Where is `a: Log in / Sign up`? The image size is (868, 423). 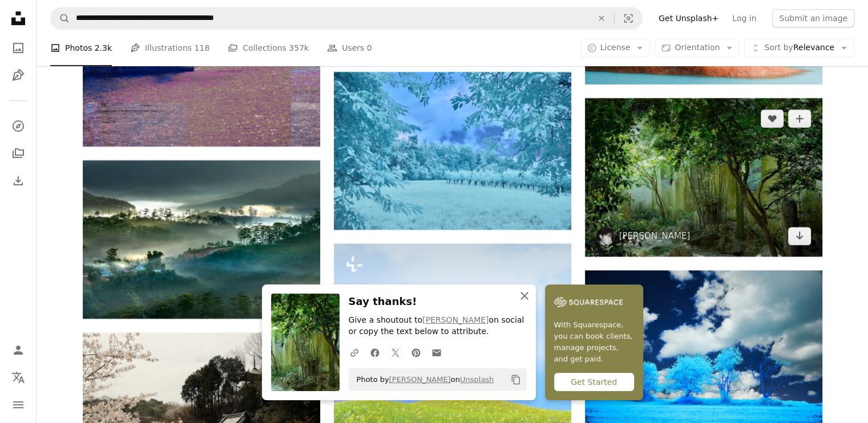 a: Log in / Sign up is located at coordinates (18, 350).